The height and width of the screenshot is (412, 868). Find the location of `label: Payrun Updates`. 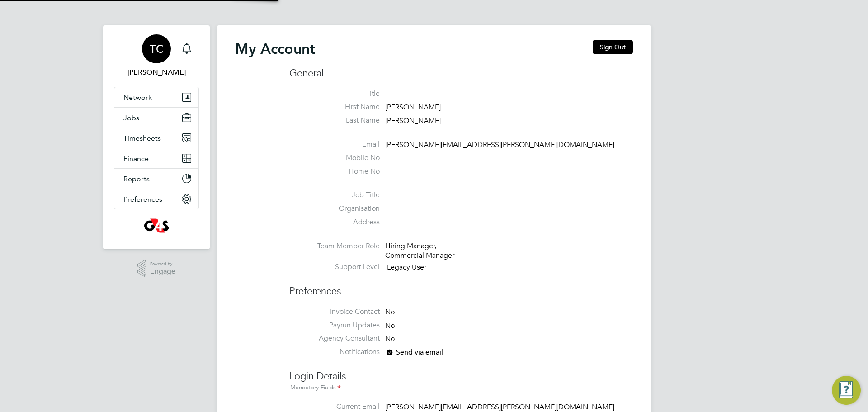

label: Payrun Updates is located at coordinates (335, 325).